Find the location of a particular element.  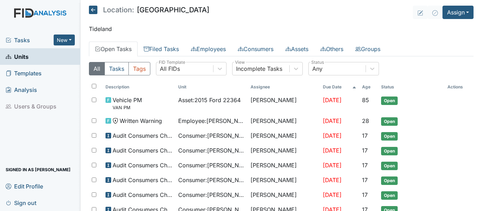

span: Tasks is located at coordinates (30, 40).